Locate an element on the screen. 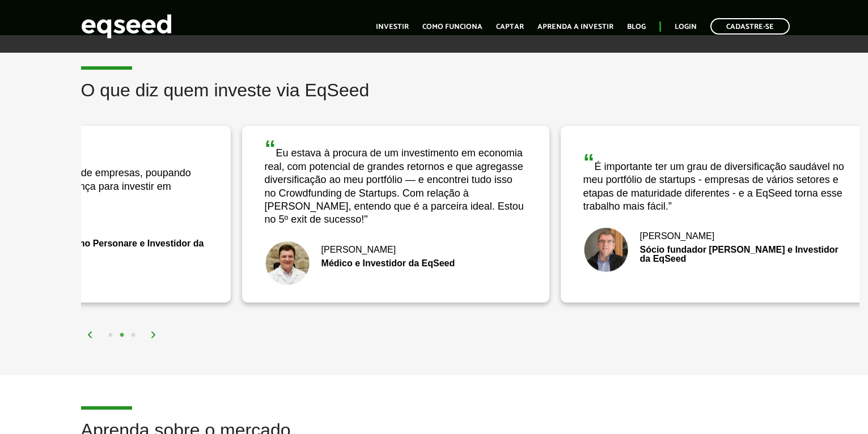  a: Como funciona is located at coordinates (452, 27).